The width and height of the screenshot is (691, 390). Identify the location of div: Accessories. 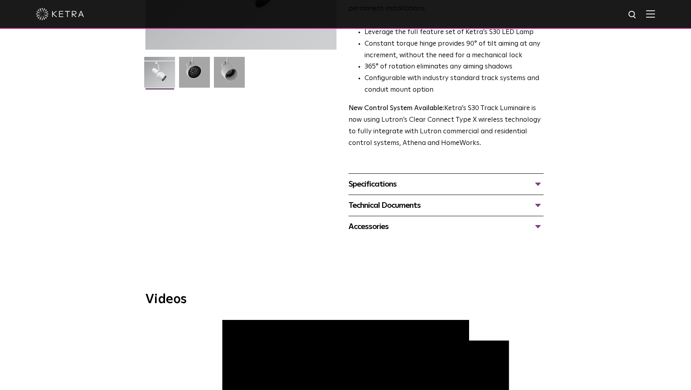
(446, 227).